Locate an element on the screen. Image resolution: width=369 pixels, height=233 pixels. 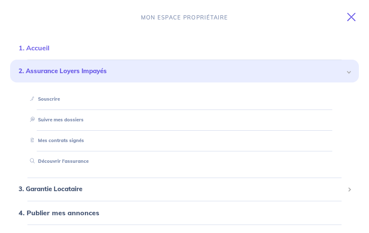
button: Toggle navigation is located at coordinates (353, 17).